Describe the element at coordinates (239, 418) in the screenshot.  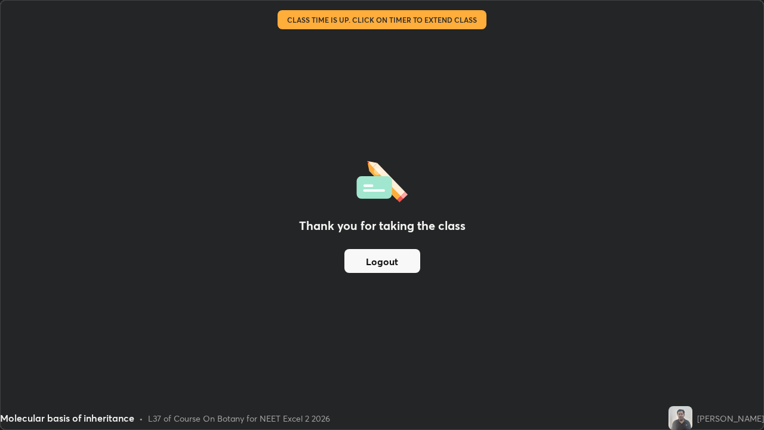
I see `div: L37 of Course On Botany for NEET Excel 2 2026` at that location.